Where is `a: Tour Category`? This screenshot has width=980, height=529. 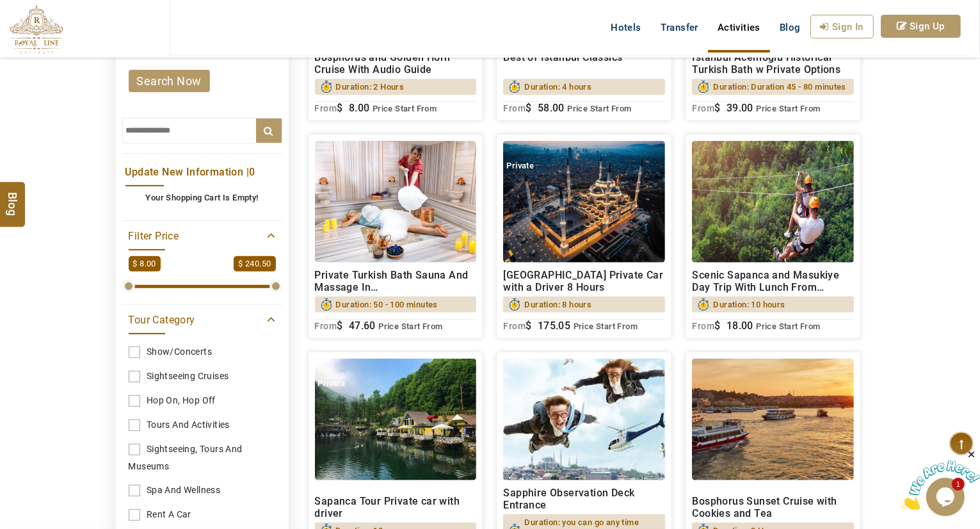
a: Tour Category is located at coordinates (203, 319).